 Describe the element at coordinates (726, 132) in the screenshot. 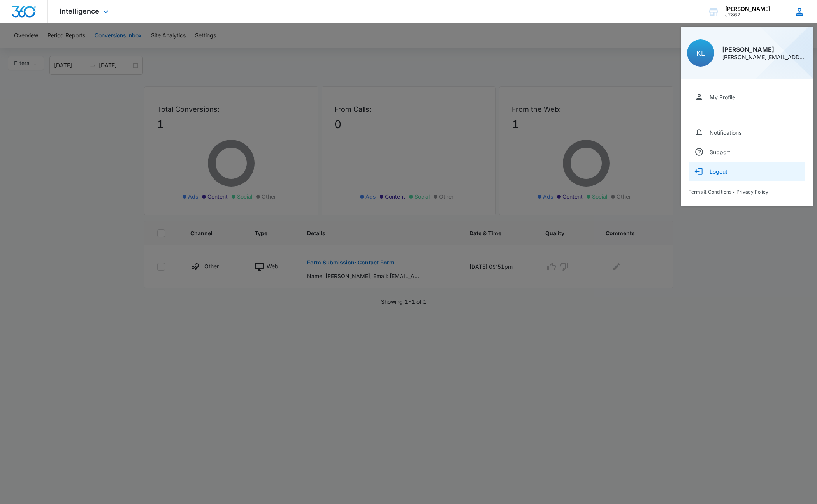

I see `div: Notifications` at that location.